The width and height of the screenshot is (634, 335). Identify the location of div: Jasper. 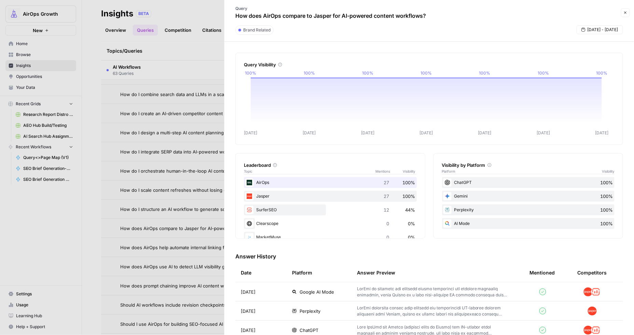
(330, 196).